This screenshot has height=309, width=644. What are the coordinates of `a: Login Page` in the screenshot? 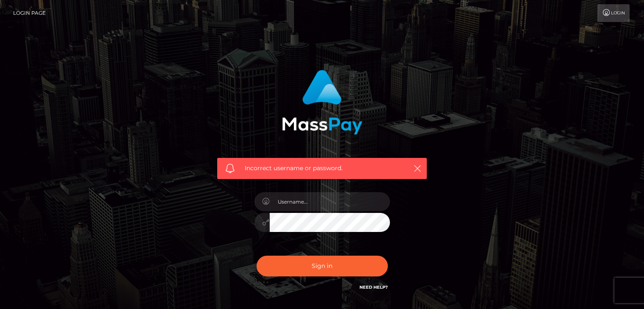 It's located at (29, 13).